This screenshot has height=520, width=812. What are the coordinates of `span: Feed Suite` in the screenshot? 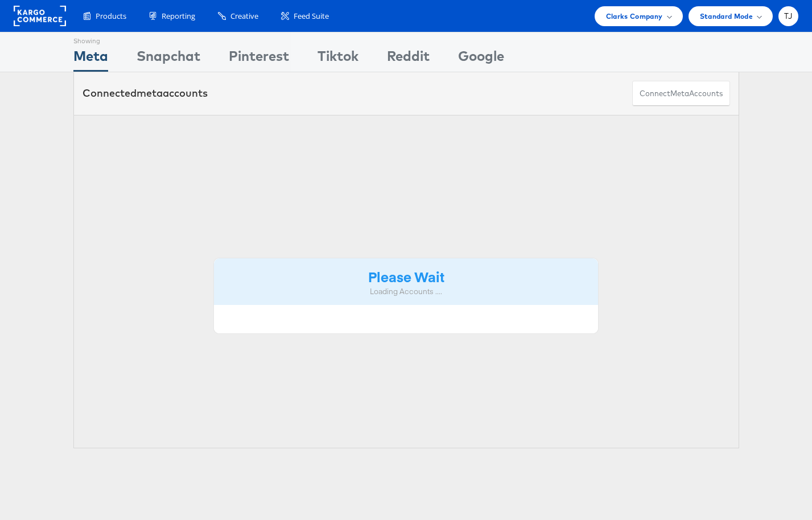 It's located at (311, 16).